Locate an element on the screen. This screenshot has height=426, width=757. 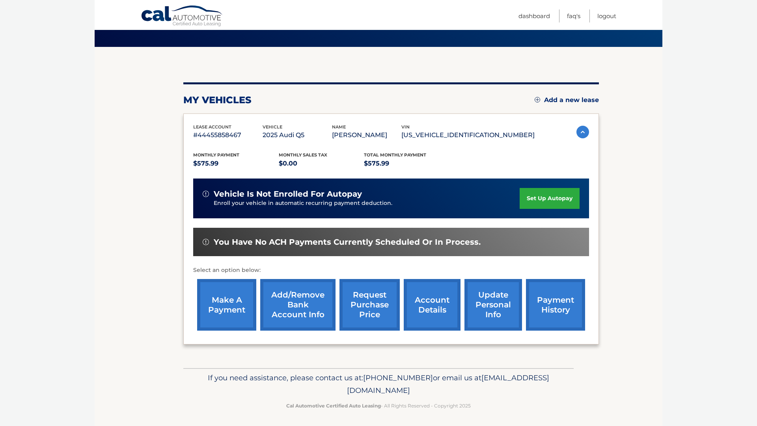
p: 2025 Audi Q5 is located at coordinates (297, 135).